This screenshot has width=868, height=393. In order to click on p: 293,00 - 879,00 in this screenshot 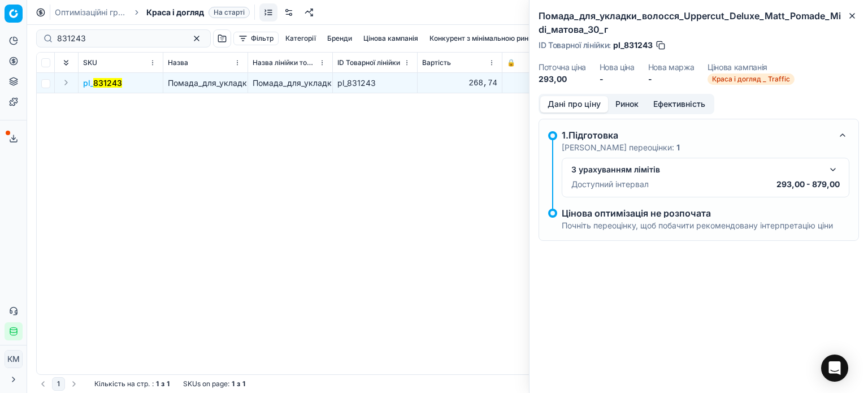, I will do `click(808, 184)`.